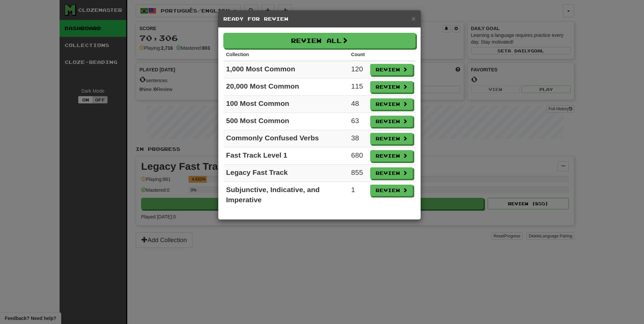  I want to click on td: 63, so click(358, 121).